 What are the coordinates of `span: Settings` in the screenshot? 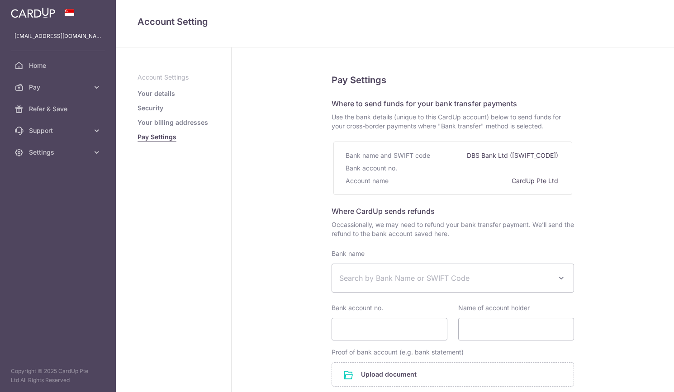 It's located at (59, 152).